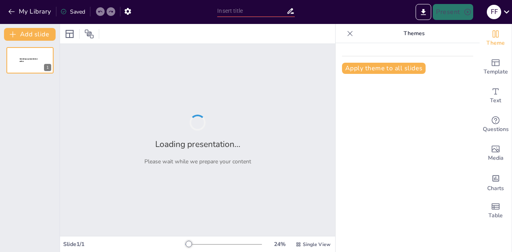 This screenshot has height=252, width=512. Describe the element at coordinates (73, 12) in the screenshot. I see `div: Saved` at that location.